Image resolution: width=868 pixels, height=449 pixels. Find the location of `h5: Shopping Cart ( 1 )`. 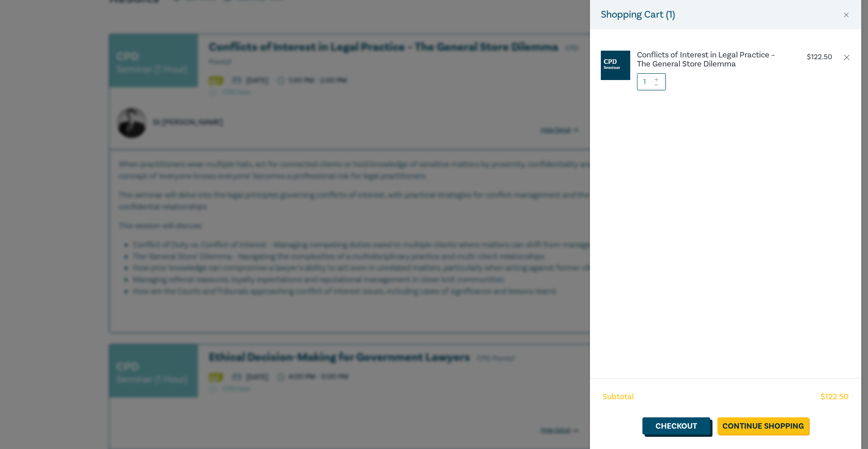

h5: Shopping Cart ( 1 ) is located at coordinates (638, 14).